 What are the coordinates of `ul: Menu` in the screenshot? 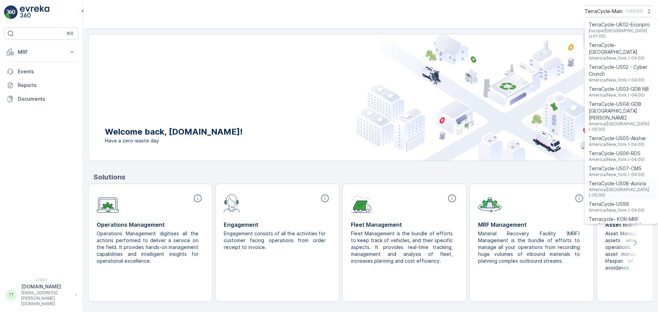 It's located at (621, 121).